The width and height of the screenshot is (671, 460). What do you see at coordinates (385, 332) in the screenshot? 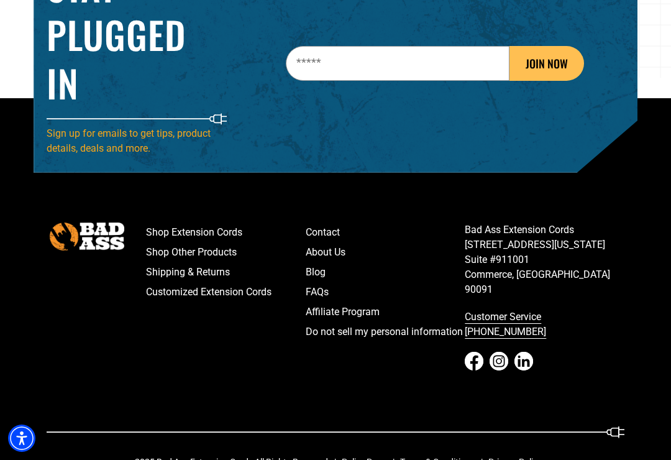
I see `a: Do not sell my personal information` at bounding box center [385, 332].